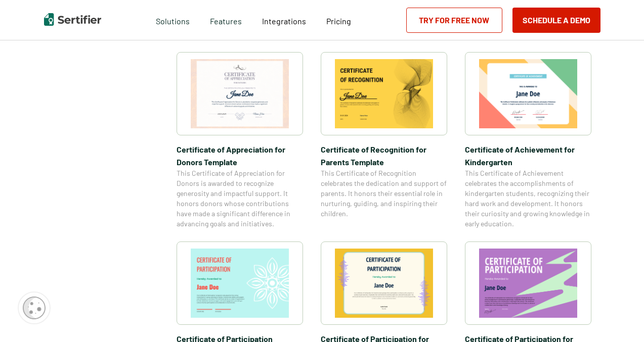 Image resolution: width=644 pixels, height=342 pixels. What do you see at coordinates (240, 199) in the screenshot?
I see `span: This Certificate of Appreciation for Donors is awarded to recognize generosity and impactful supp...` at bounding box center [240, 199].